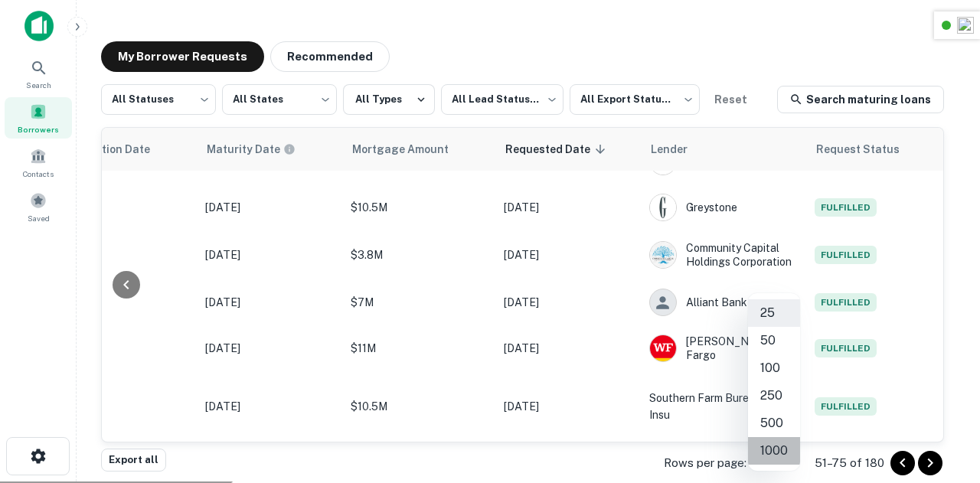  I want to click on div: Chat Widget, so click(941, 397).